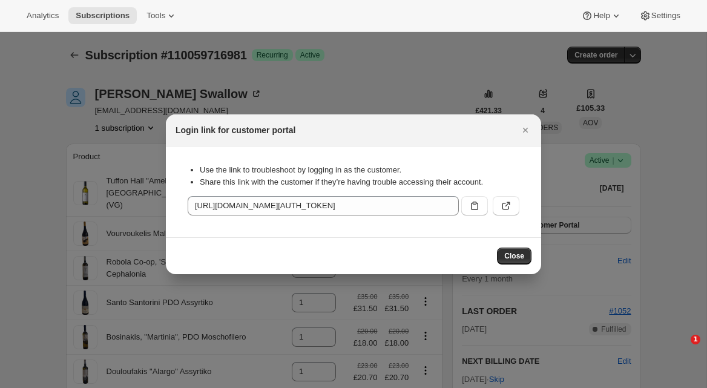  I want to click on button: Settings, so click(660, 16).